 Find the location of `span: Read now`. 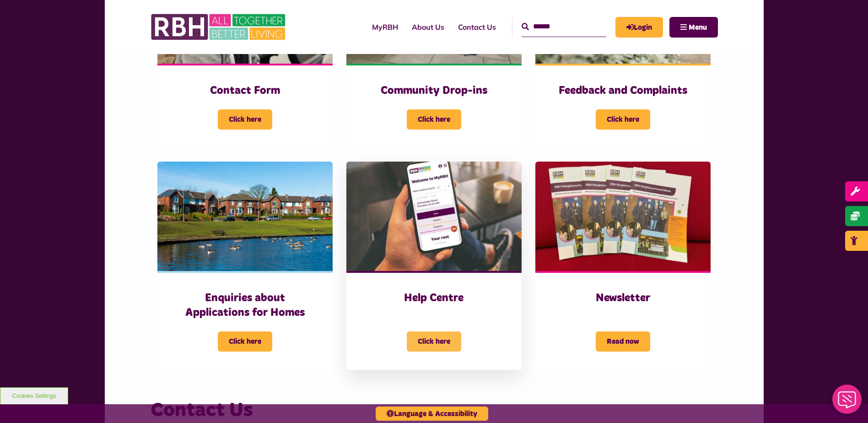

span: Read now is located at coordinates (623, 342).